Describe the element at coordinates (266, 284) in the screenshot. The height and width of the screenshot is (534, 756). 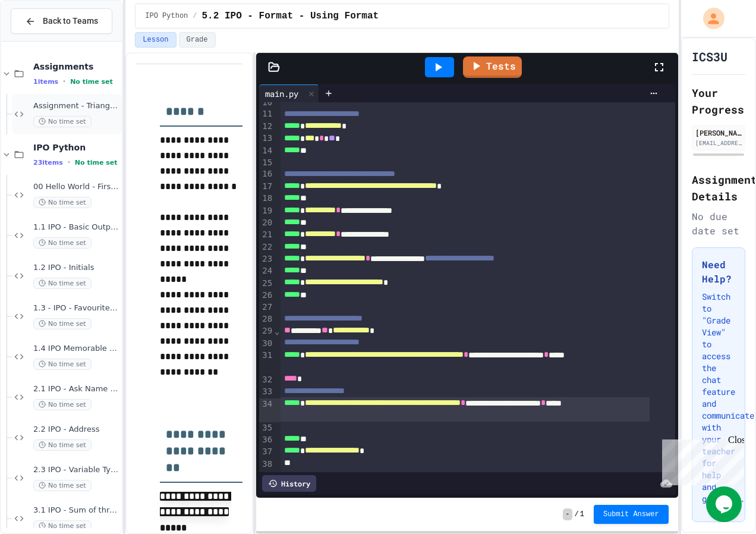
I see `div: 25` at that location.